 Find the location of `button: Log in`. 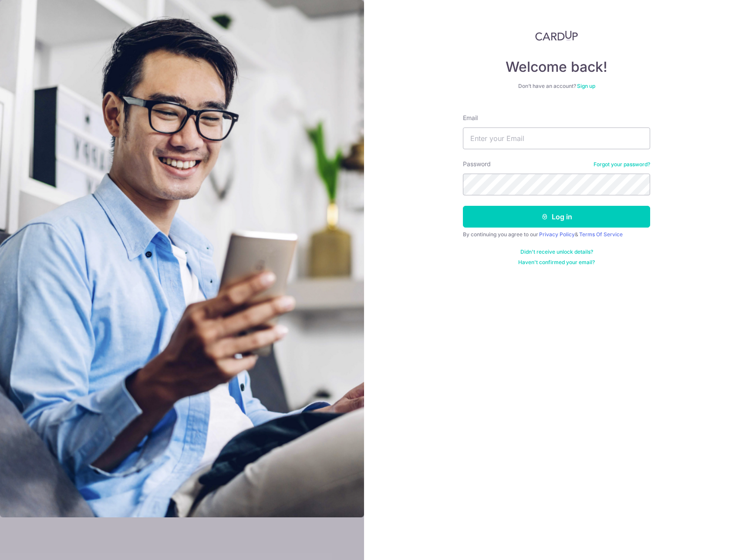

button: Log in is located at coordinates (557, 217).